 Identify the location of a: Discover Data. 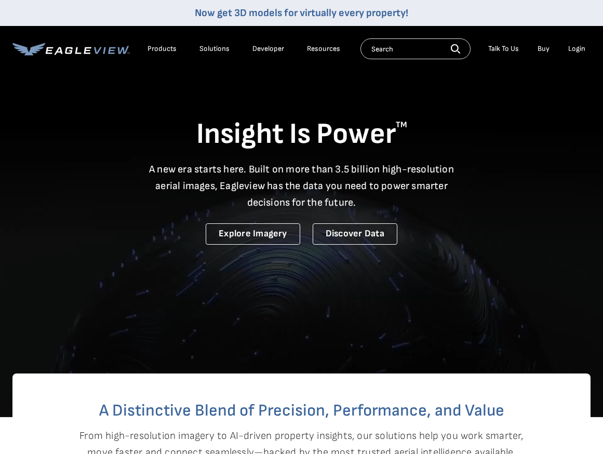
(354, 234).